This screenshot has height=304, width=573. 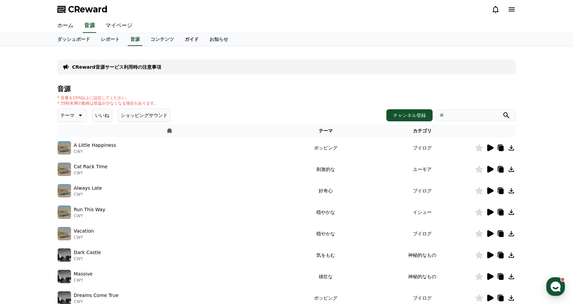 I want to click on p: テーマ, so click(x=67, y=115).